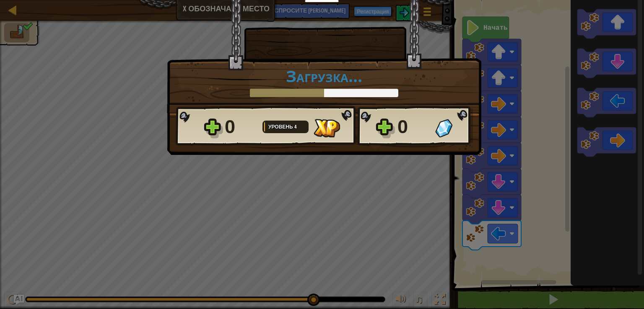 This screenshot has height=309, width=644. What do you see at coordinates (296, 127) in the screenshot?
I see `font: 4` at bounding box center [296, 127].